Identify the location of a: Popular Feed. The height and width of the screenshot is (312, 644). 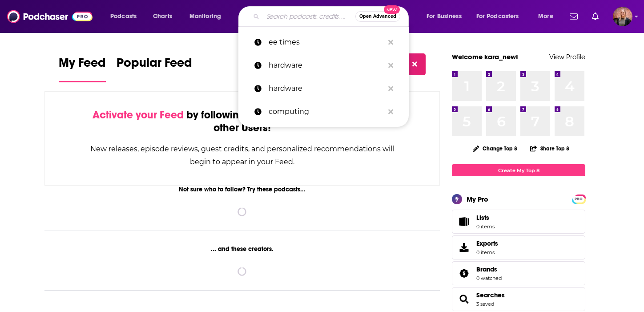
(155, 69).